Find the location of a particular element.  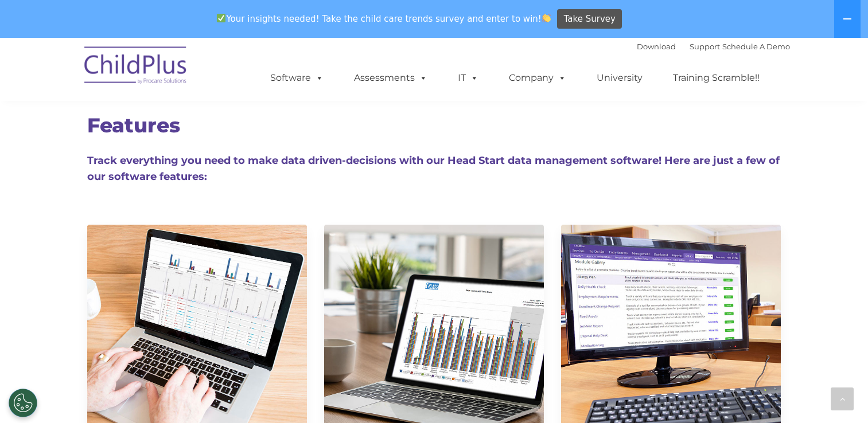

button: Cookies Settings is located at coordinates (23, 403).